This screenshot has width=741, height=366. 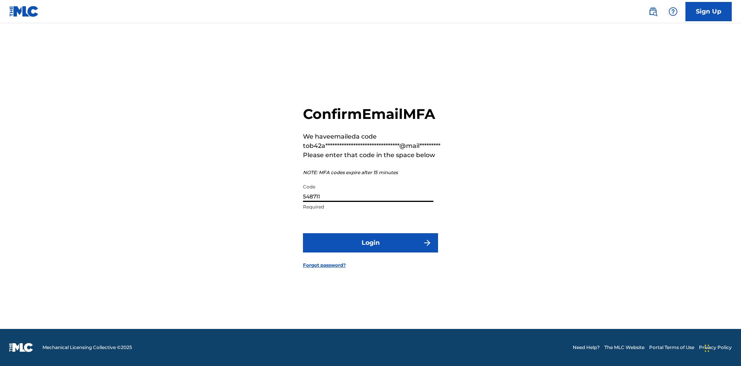 I want to click on a: Need Help?, so click(x=586, y=347).